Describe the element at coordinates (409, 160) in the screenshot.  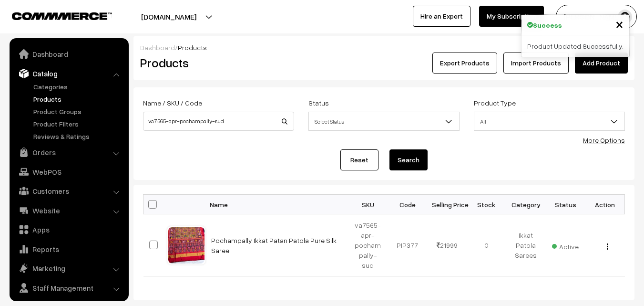
I see `button: Search` at that location.